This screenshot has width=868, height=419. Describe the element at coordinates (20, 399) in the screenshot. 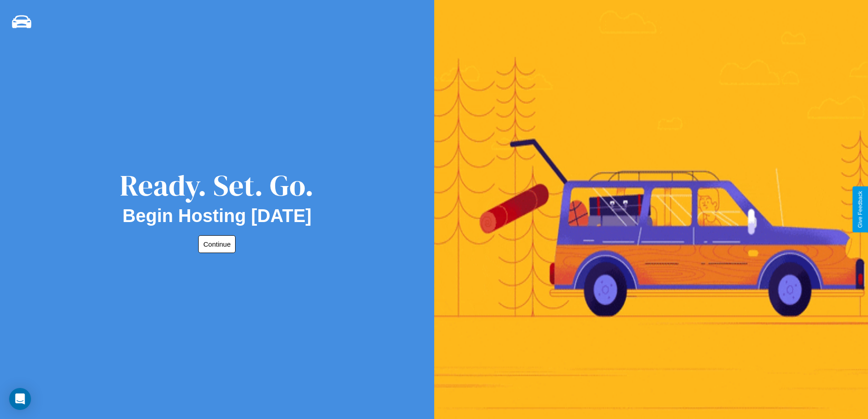

I see `div: Open Intercom Messenger` at that location.